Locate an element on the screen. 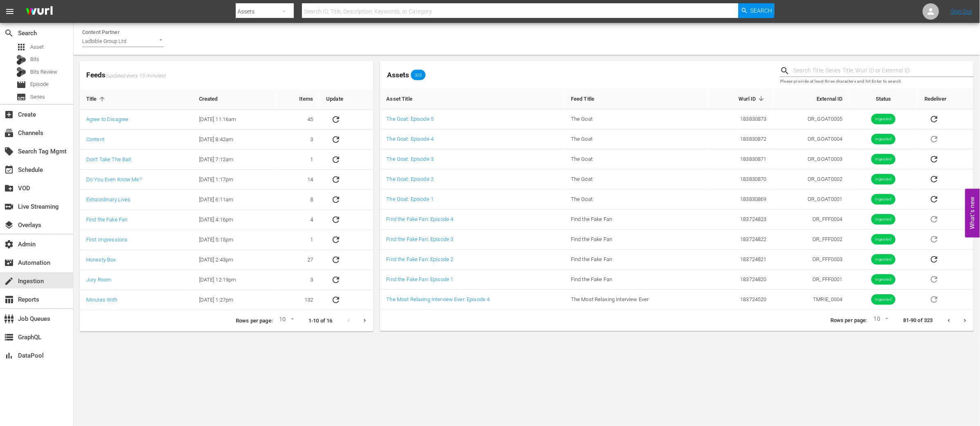  th: Redeliver is located at coordinates (946, 98).